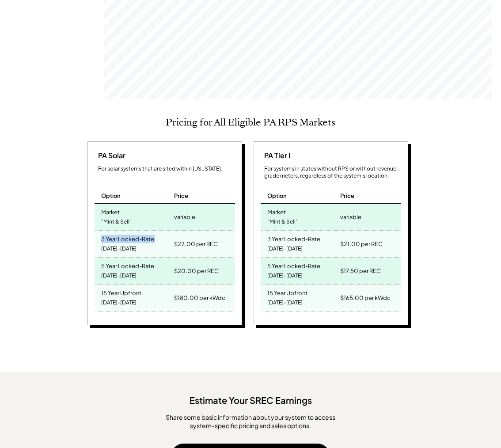  I want to click on div: PA Tier I, so click(275, 156).